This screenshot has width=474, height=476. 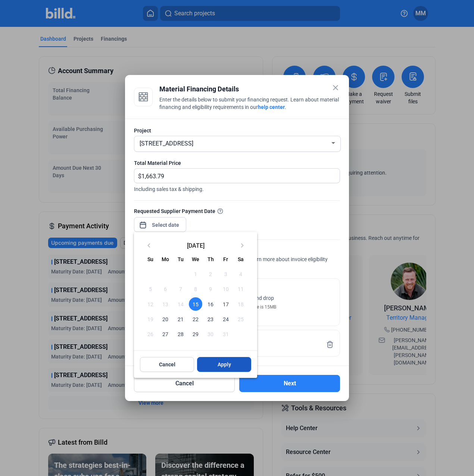 I want to click on span: 17, so click(x=225, y=304).